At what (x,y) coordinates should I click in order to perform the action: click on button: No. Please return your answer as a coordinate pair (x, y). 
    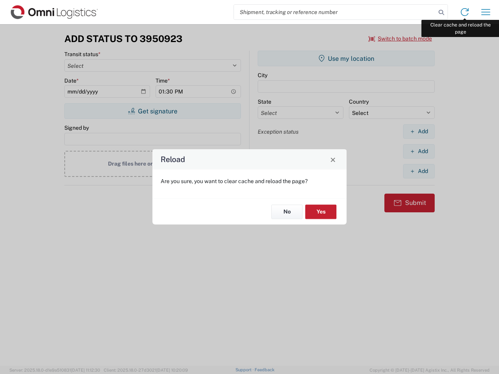
    Looking at the image, I should click on (287, 212).